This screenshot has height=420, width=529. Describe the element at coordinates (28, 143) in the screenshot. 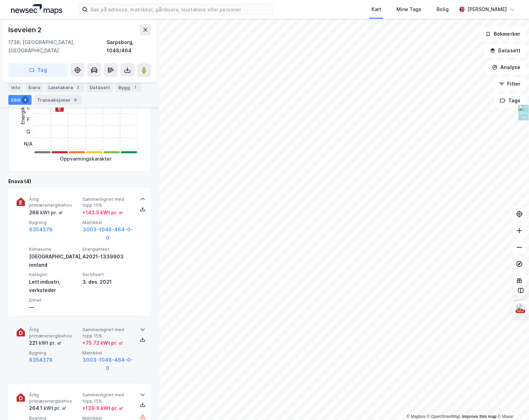

I see `div: N/A` at that location.